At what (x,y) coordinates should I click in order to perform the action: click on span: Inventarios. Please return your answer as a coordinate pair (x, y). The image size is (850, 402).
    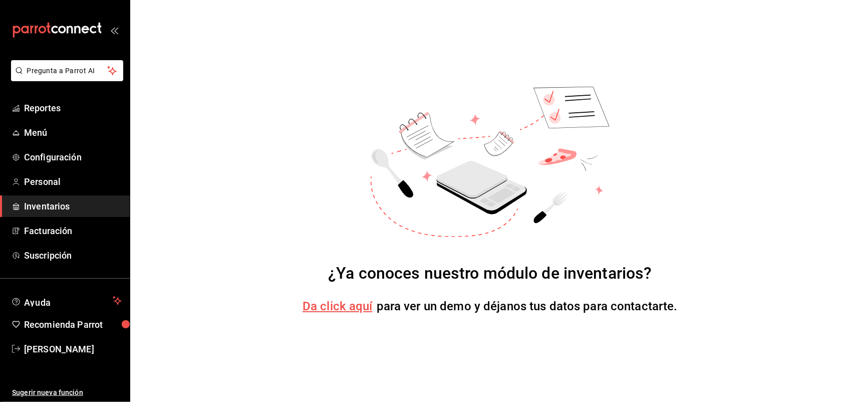
    Looking at the image, I should click on (73, 206).